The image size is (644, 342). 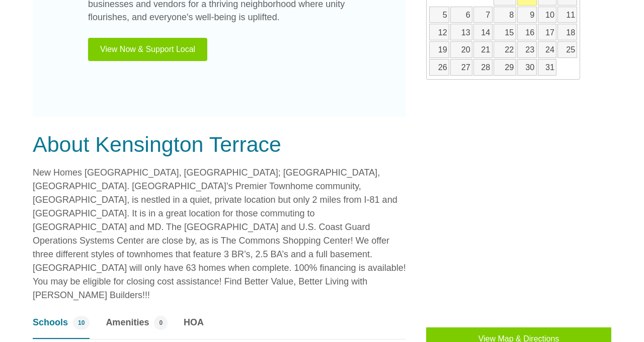 I want to click on a: 17, so click(x=548, y=32).